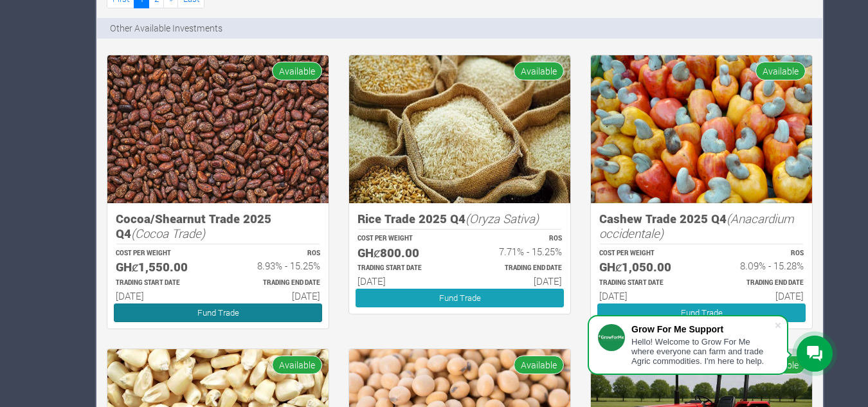 The image size is (868, 407). What do you see at coordinates (403, 252) in the screenshot?
I see `h5: GHȼ800.00` at bounding box center [403, 252].